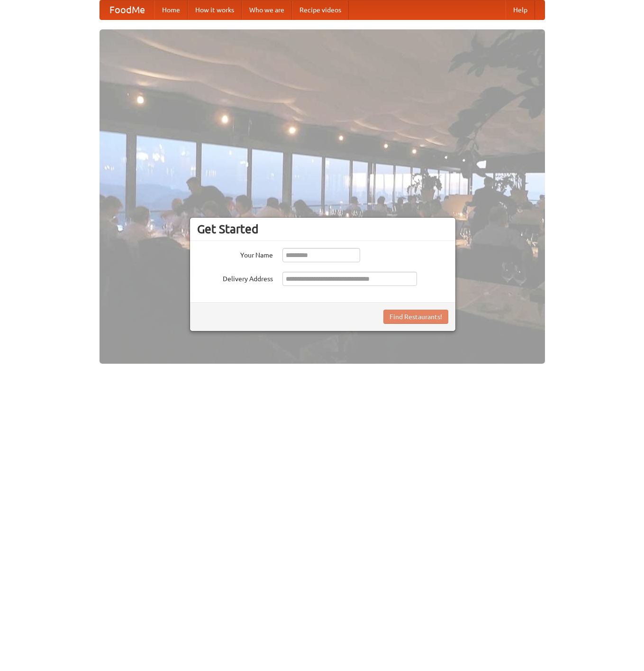 The width and height of the screenshot is (644, 671). Describe the element at coordinates (321, 10) in the screenshot. I see `a: Recipe videos` at that location.